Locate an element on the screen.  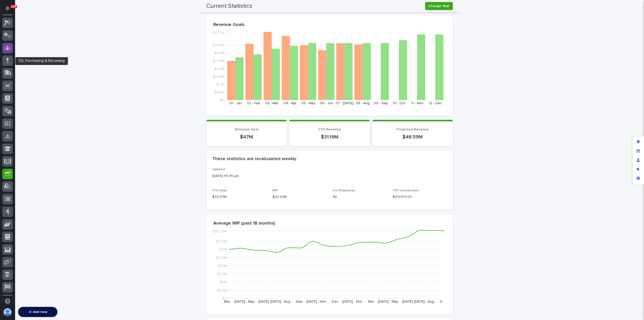
tspan: $17.5M is located at coordinates (221, 242).